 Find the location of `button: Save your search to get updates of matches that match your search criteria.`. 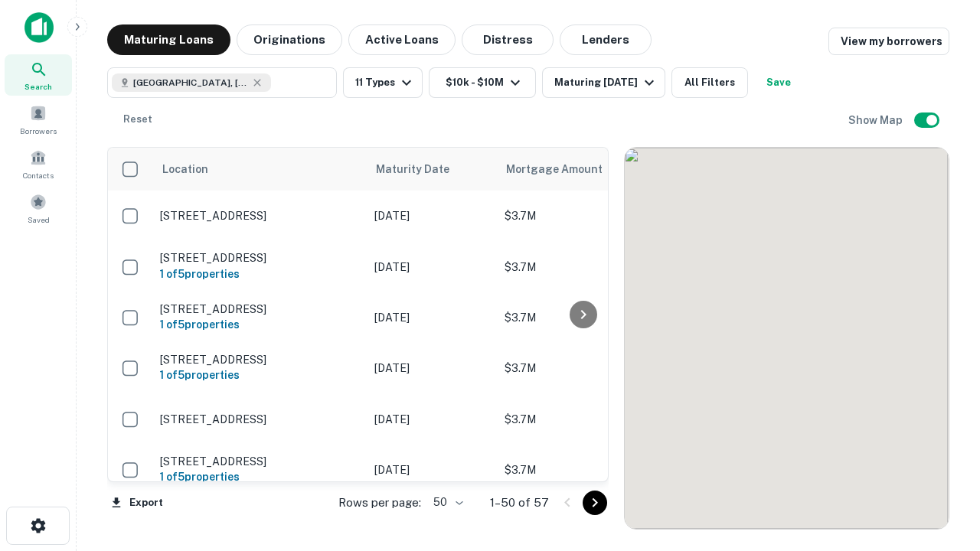

button: Save your search to get updates of matches that match your search criteria. is located at coordinates (779, 82).